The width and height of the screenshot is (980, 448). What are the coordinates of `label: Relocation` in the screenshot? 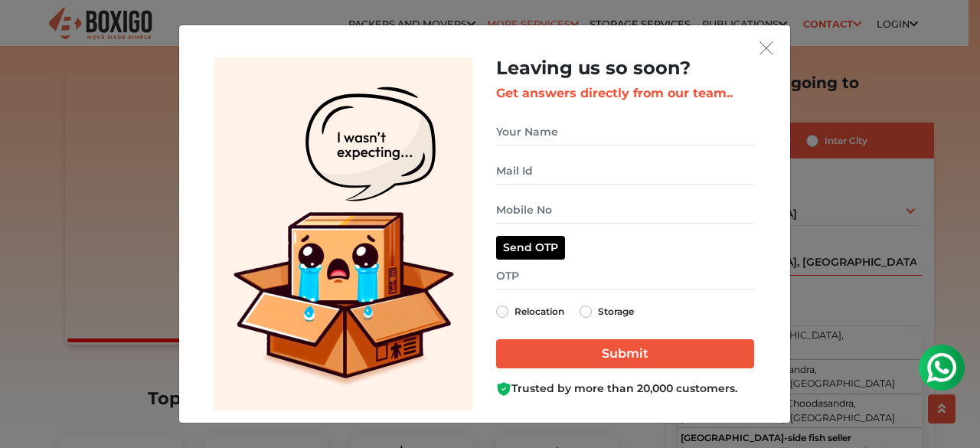 It's located at (539, 312).